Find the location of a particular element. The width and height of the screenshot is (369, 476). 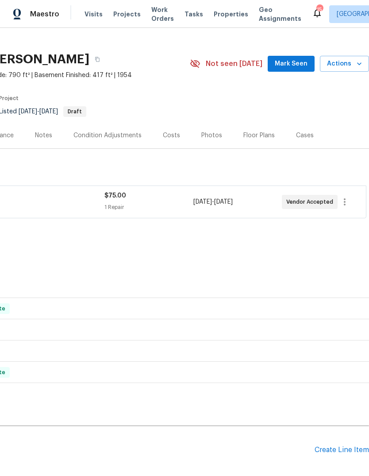

div: 15 is located at coordinates (320, 10).